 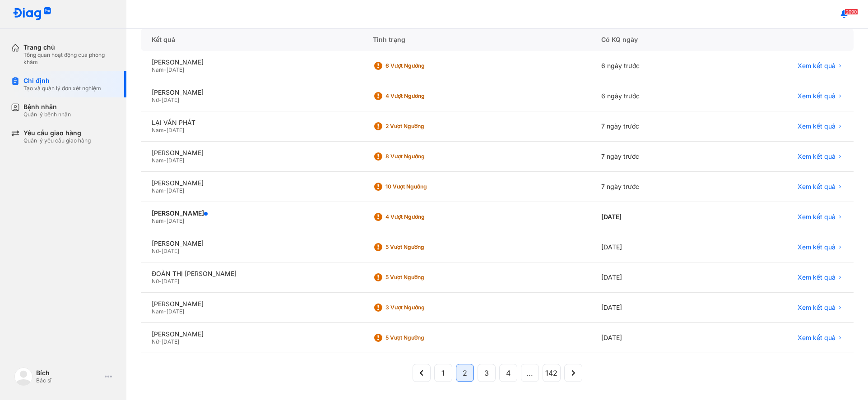 I want to click on div: Tổng quan hoạt động của phòng khám, so click(x=70, y=59).